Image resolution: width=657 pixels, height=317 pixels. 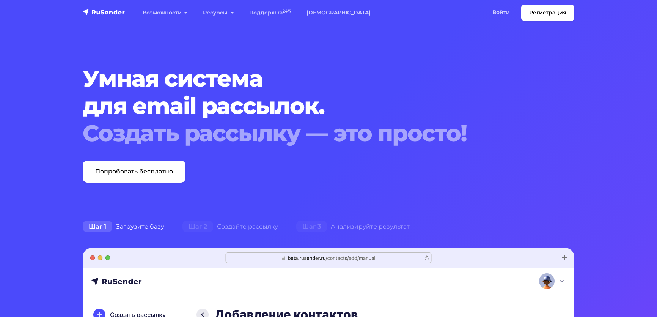 I want to click on div: Анализируйте результат, so click(x=353, y=226).